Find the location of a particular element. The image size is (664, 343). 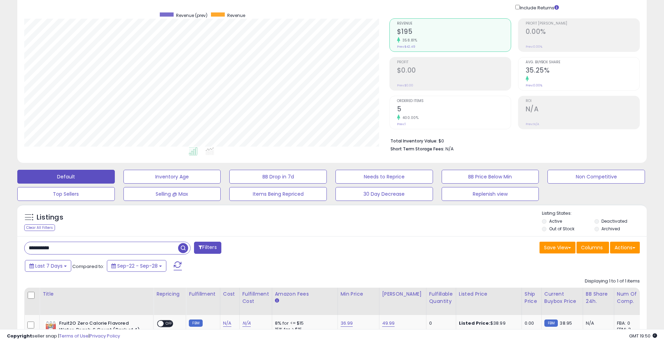

div: 0.00 is located at coordinates (530, 324).